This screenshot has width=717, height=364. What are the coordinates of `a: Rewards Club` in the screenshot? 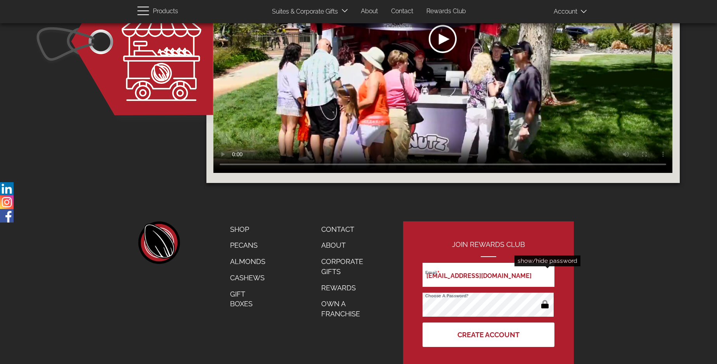 It's located at (446, 11).